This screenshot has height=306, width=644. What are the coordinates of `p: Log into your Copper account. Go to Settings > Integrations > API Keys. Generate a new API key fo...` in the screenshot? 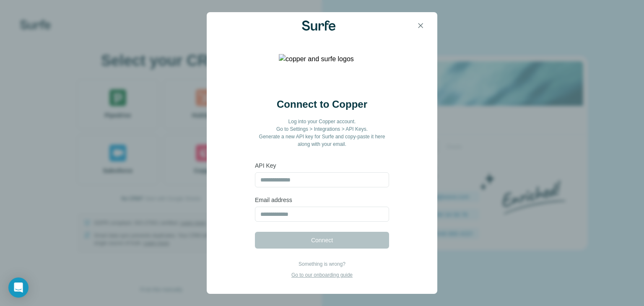 It's located at (322, 133).